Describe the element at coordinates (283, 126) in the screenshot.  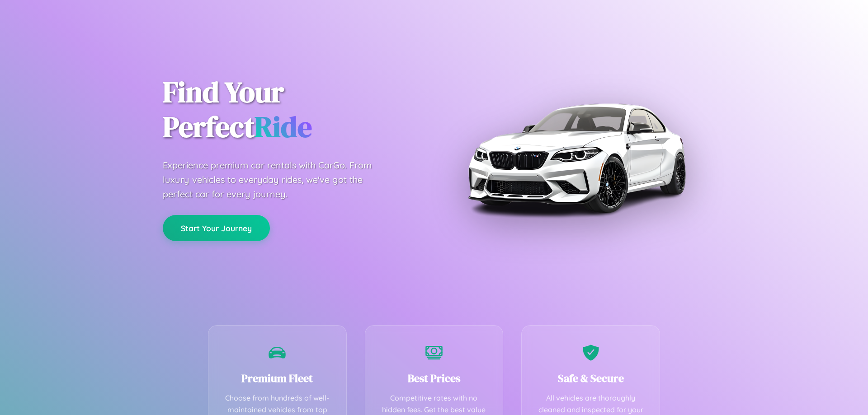
I see `span: Ride` at that location.